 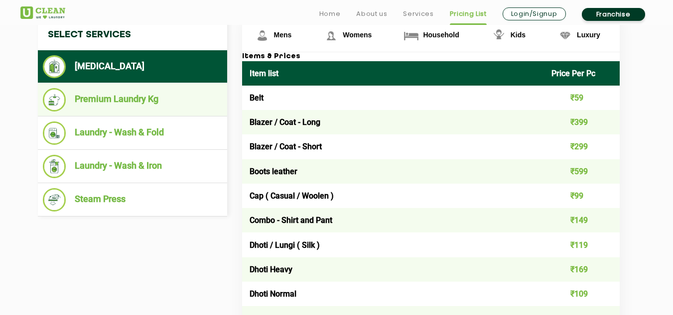 What do you see at coordinates (565, 35) in the screenshot?
I see `img: Luxury` at bounding box center [565, 35].